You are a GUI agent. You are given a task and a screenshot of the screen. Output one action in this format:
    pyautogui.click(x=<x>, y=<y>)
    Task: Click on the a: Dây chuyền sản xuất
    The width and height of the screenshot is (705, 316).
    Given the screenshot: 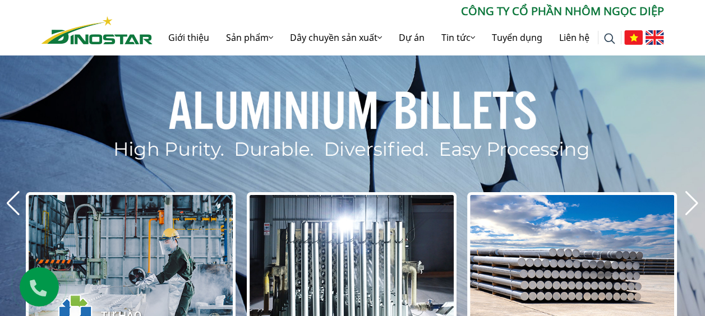 What is the action you would take?
    pyautogui.click(x=336, y=38)
    